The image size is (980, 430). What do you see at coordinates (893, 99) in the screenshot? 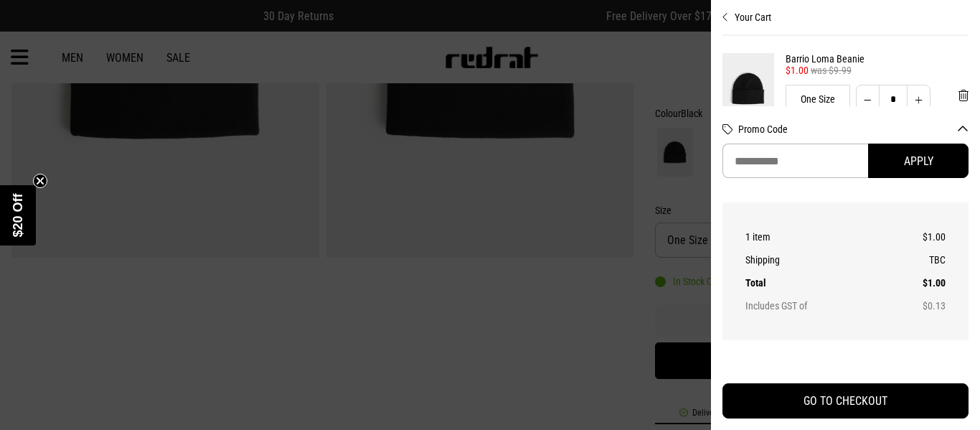
I see `input: Quantity` at bounding box center [893, 99].